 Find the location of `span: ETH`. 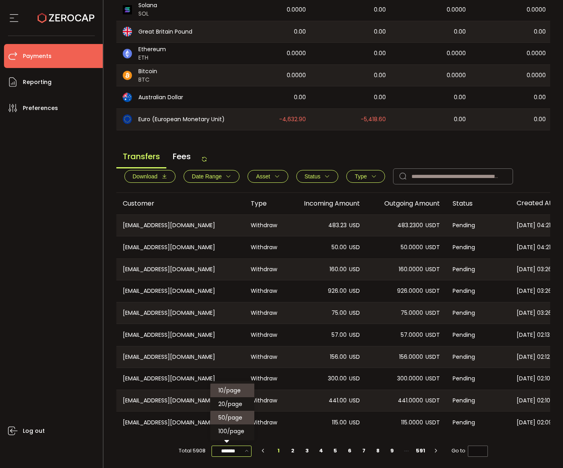

span: ETH is located at coordinates (152, 58).